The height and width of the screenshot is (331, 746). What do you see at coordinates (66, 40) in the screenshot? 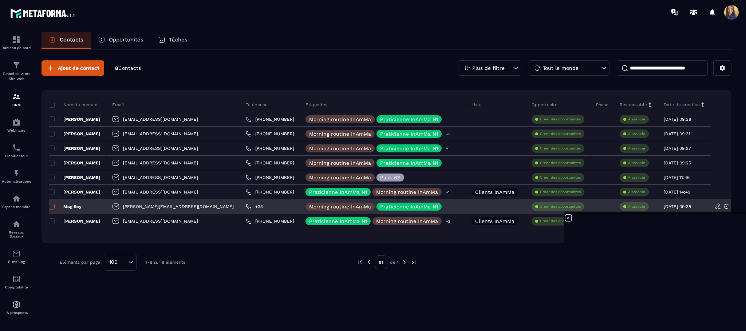
I see `a: Contacts` at bounding box center [66, 40].